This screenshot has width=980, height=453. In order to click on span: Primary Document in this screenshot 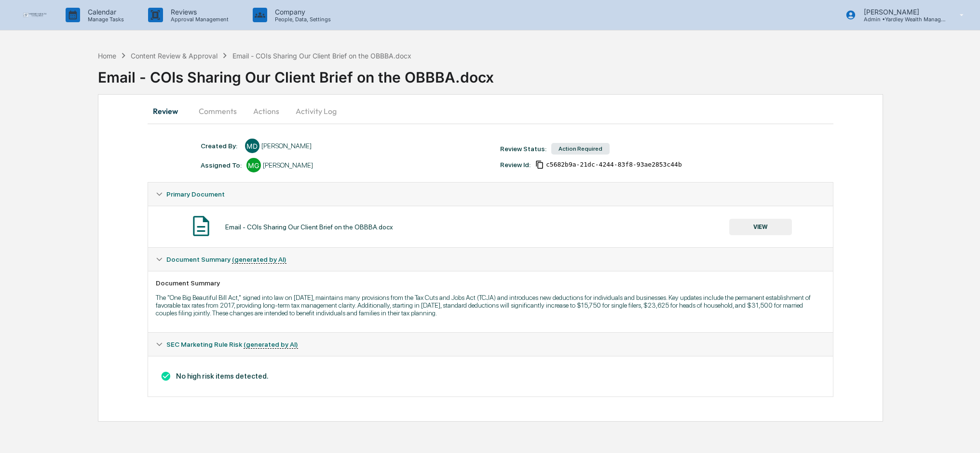, I will do `click(195, 194)`.